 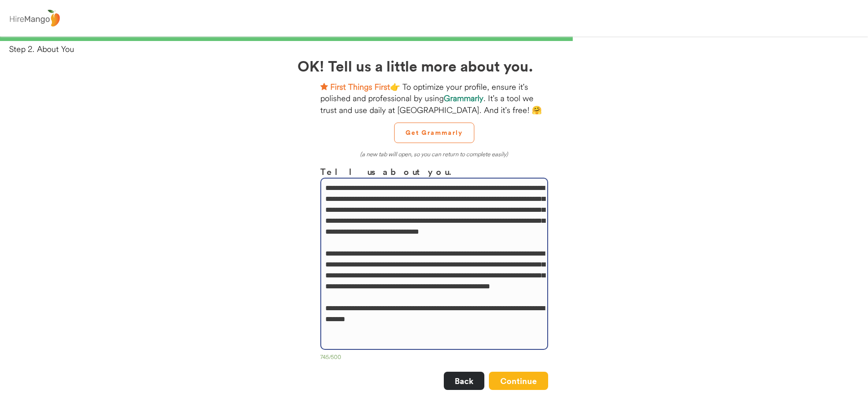 What do you see at coordinates (434, 171) in the screenshot?
I see `h3: Tell us about you.` at bounding box center [434, 171].